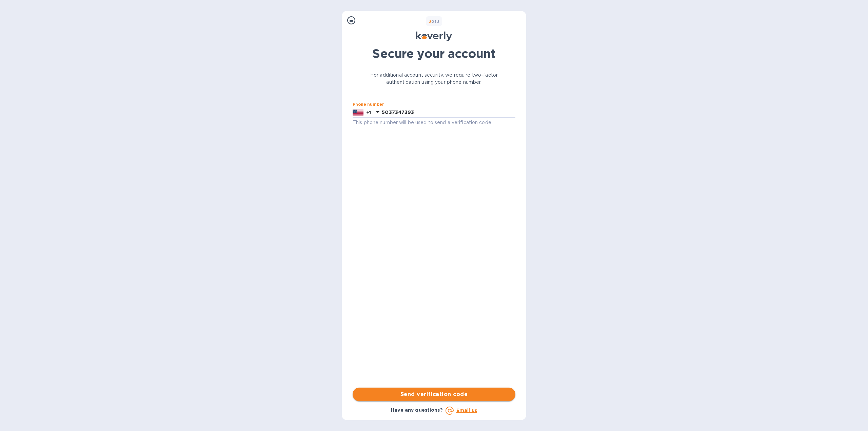 Image resolution: width=868 pixels, height=431 pixels. What do you see at coordinates (358, 113) in the screenshot?
I see `img: US` at bounding box center [358, 113].